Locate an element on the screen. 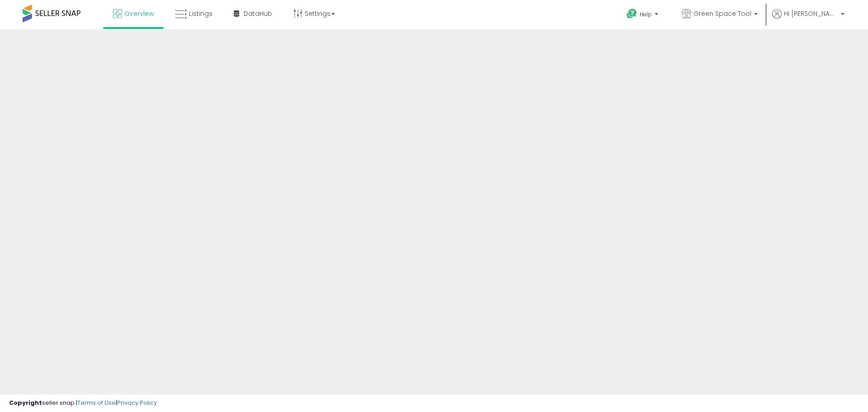  a: Terms of Use is located at coordinates (96, 402).